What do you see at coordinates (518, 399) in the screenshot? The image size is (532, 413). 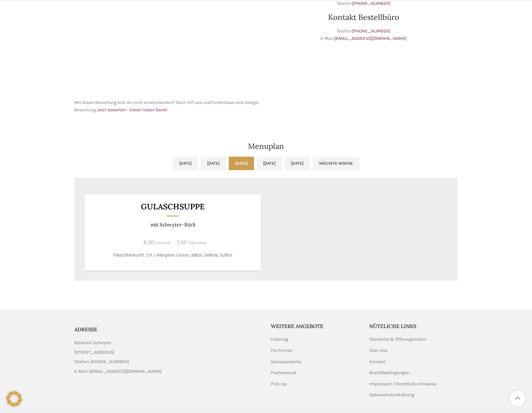 I see `a: Scroll to top button` at bounding box center [518, 399].